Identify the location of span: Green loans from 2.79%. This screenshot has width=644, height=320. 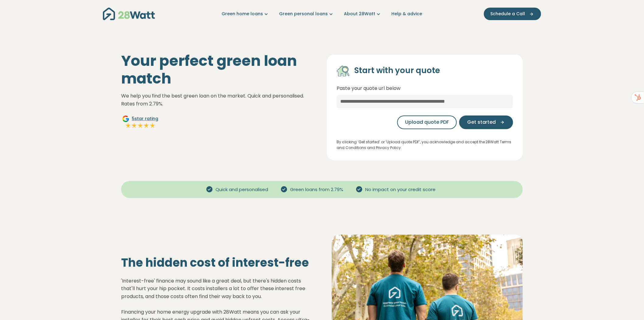
(317, 189).